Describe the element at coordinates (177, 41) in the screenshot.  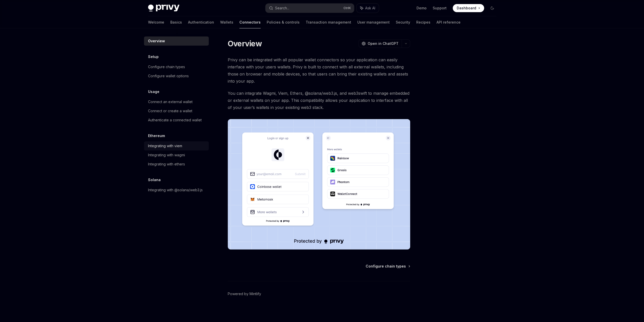
I see `a: Overview` at that location.